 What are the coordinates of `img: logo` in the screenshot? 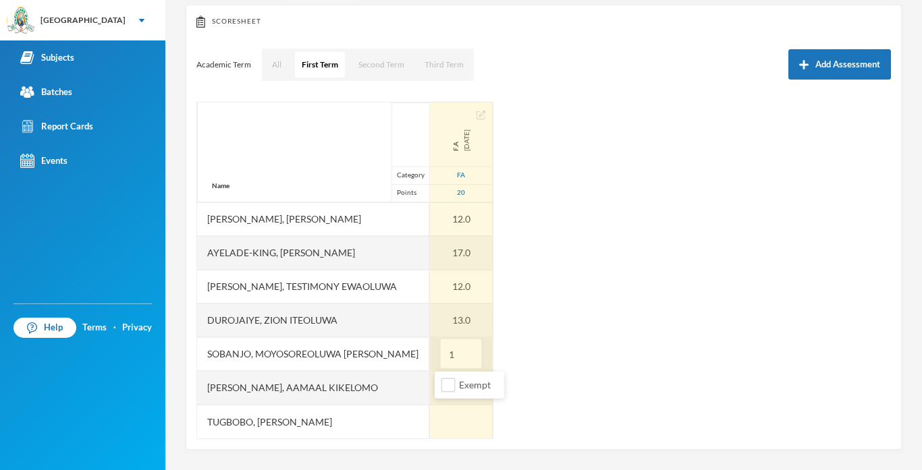 It's located at (21, 21).